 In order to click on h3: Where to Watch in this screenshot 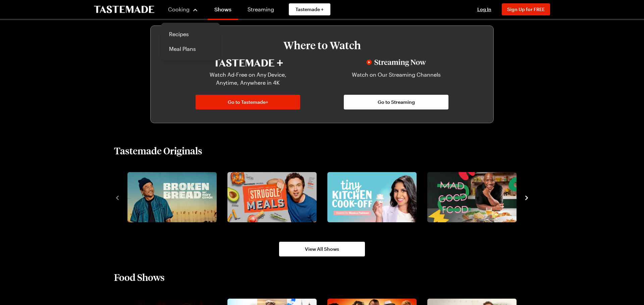, I will do `click(322, 45)`.